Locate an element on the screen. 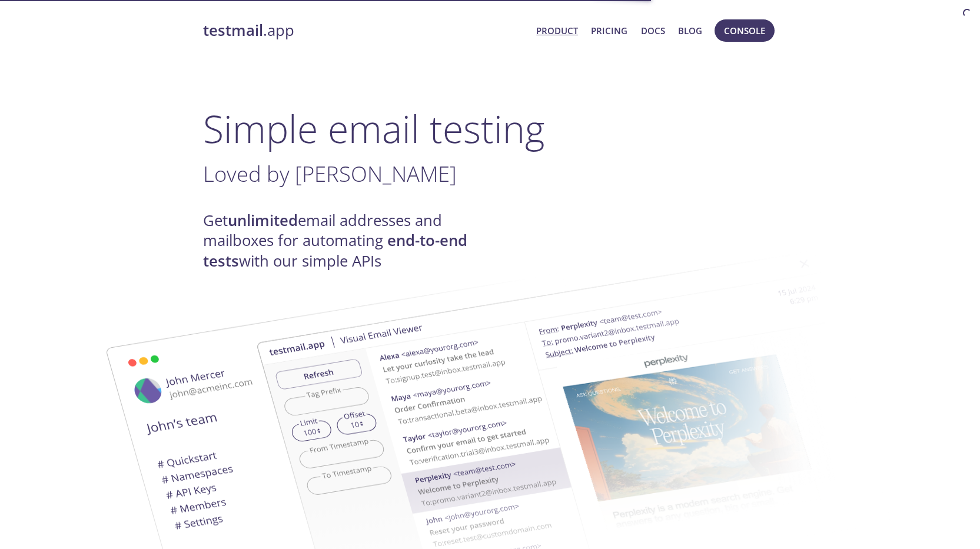 The height and width of the screenshot is (549, 980). h4: Get email addresses and mailboxes for automating with our simple APIs is located at coordinates (347, 241).